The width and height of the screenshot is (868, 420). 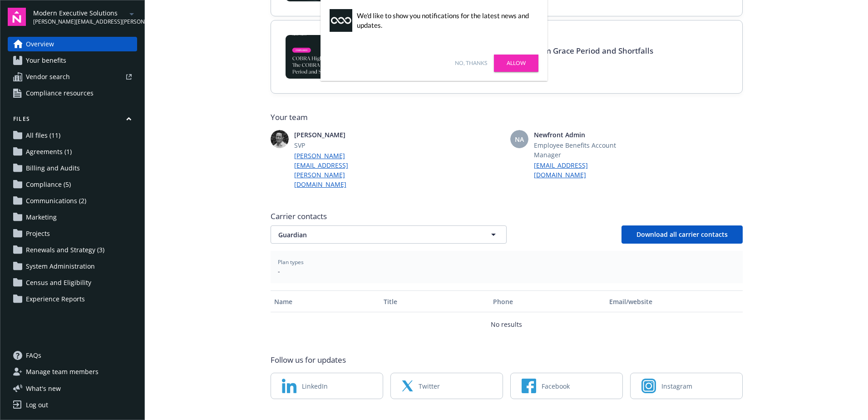 What do you see at coordinates (43, 136) in the screenshot?
I see `span: All files (11)` at bounding box center [43, 136].